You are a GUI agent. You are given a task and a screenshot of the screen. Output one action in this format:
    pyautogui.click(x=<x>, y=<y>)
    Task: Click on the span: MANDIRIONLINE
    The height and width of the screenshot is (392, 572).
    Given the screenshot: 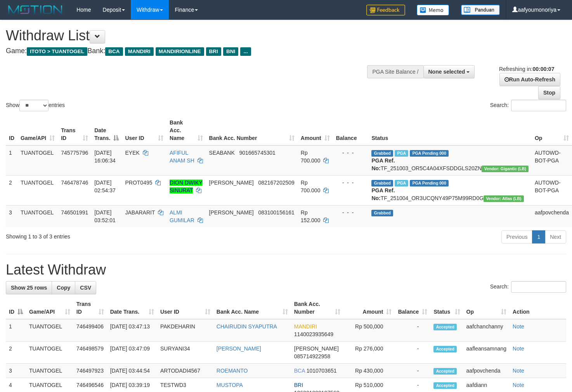 What is the action you would take?
    pyautogui.click(x=180, y=52)
    